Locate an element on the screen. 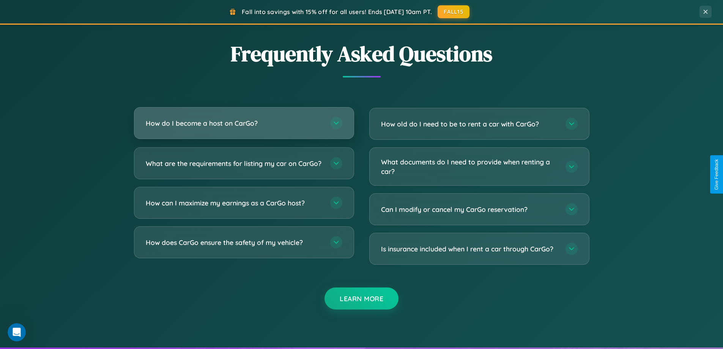 The image size is (723, 349). h3: What are the requirements for listing my car on CarGo? is located at coordinates (234, 163).